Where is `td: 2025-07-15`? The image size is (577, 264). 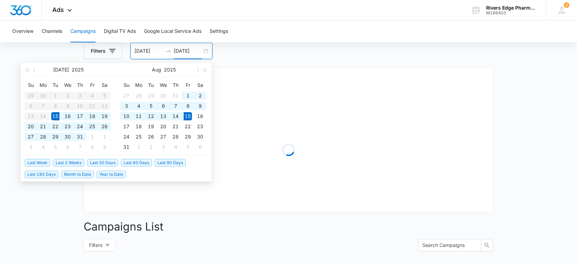
td: 2025-07-15 is located at coordinates (55, 116).